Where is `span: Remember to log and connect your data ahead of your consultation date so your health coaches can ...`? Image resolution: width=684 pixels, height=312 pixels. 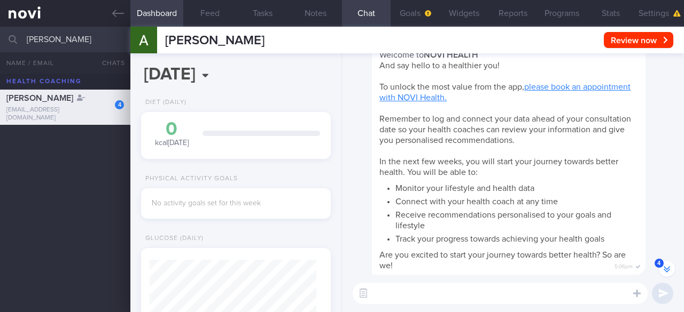 span: Remember to log and connect your data ahead of your consultation date so your health coaches can ... is located at coordinates (505, 130).